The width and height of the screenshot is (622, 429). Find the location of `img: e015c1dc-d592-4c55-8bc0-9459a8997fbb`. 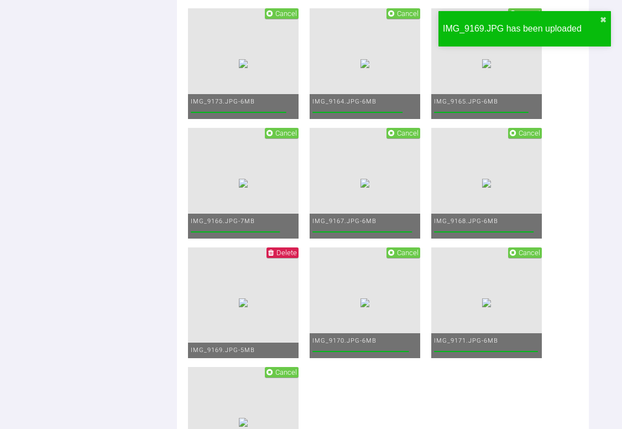

img: e015c1dc-d592-4c55-8bc0-9459a8997fbb is located at coordinates (365, 303).